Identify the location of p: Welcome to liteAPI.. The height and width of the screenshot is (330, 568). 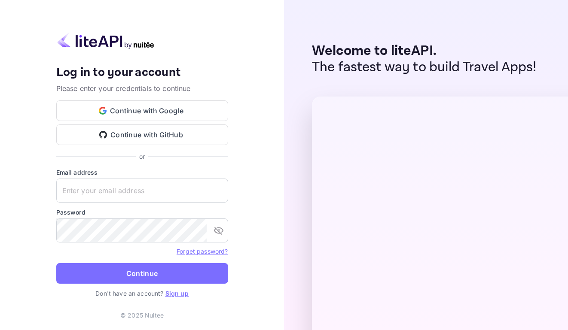
(424, 51).